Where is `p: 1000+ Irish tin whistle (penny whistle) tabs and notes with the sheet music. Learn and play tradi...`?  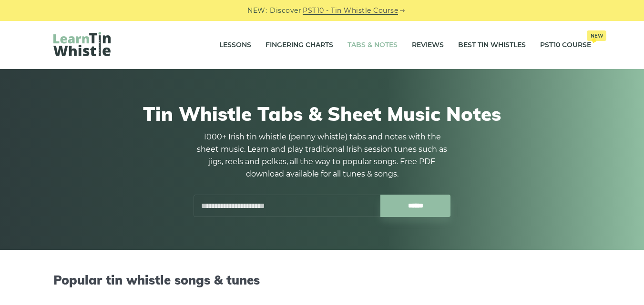
p: 1000+ Irish tin whistle (penny whistle) tabs and notes with the sheet music. Learn and play tradi... is located at coordinates (322, 155).